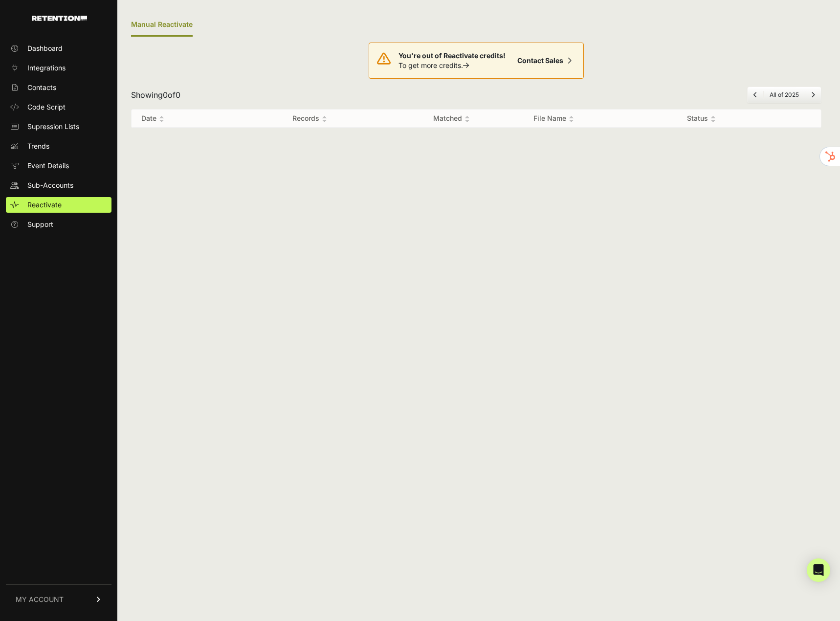 The image size is (840, 621). Describe the element at coordinates (39, 599) in the screenshot. I see `span: MY ACCOUNT` at that location.